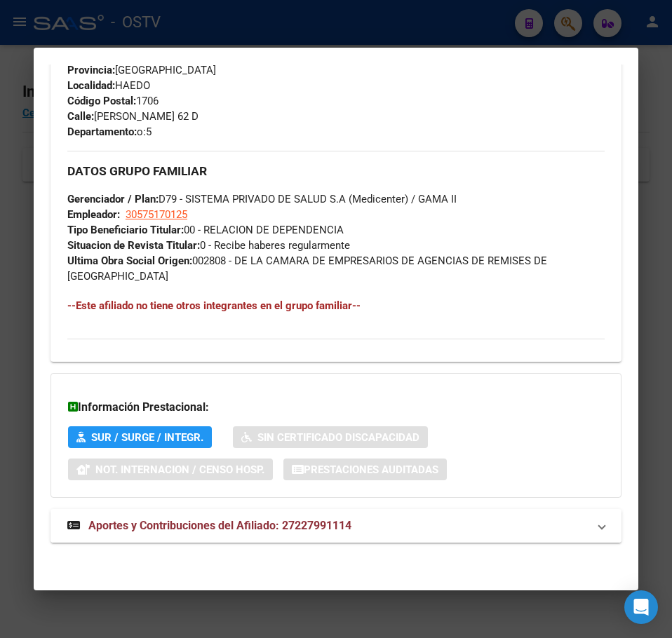 This screenshot has height=638, width=672. Describe the element at coordinates (336, 306) in the screenshot. I see `h4: --Este afiliado no tiene otros integrantes en el grupo familiar--` at that location.